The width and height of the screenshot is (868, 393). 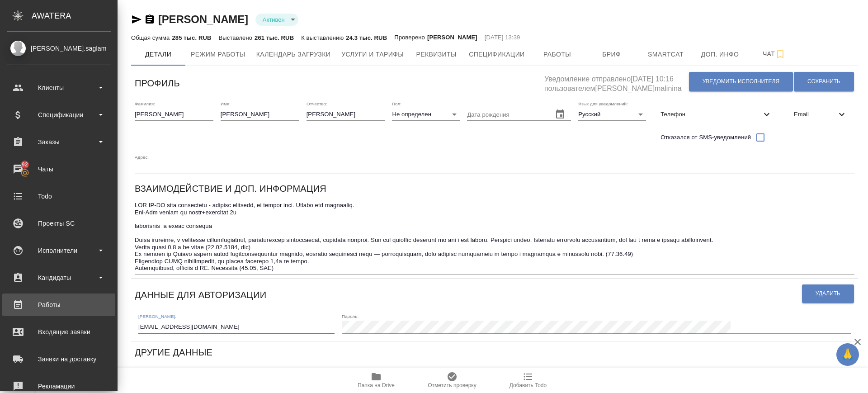 I want to click on textarea: LOR IP-DO sita consectetu - adipisc elitsedd, ei tempor inci. Utlabo etd magnaaliq. Eni-Adm venia..., so click(x=495, y=236).